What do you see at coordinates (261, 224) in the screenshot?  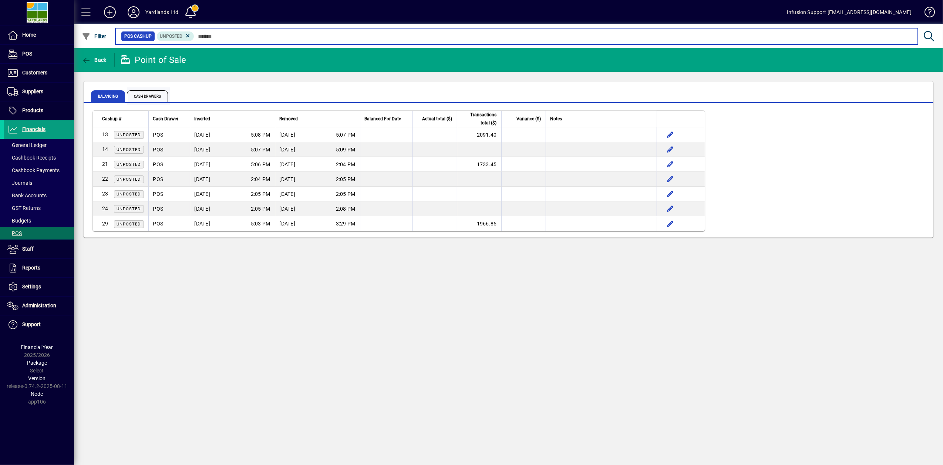 I see `span: 5:03 PM` at bounding box center [261, 224].